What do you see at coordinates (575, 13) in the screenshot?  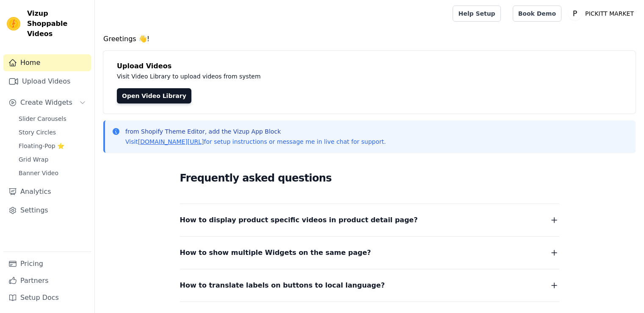 I see `text: P` at bounding box center [575, 13].